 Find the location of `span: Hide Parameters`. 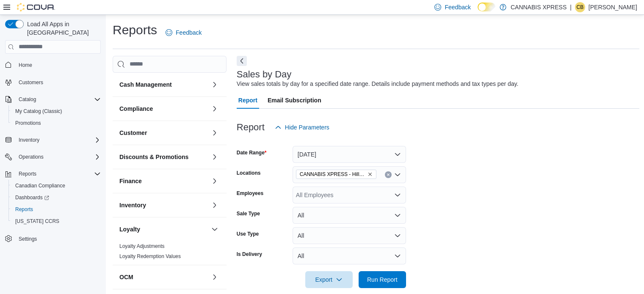

span: Hide Parameters is located at coordinates (307, 127).